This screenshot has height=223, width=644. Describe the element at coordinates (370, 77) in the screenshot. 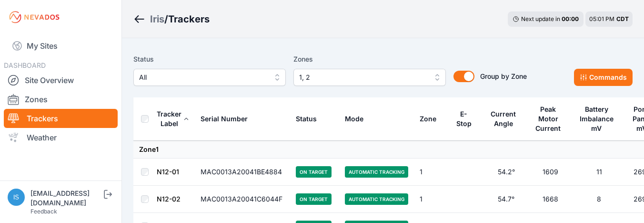

I see `button: 1, 2` at that location.